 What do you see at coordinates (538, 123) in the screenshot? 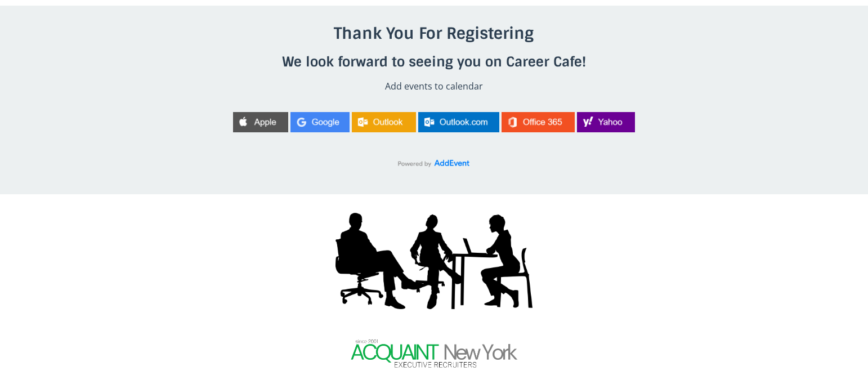
I see `img: Office 365` at bounding box center [538, 123].